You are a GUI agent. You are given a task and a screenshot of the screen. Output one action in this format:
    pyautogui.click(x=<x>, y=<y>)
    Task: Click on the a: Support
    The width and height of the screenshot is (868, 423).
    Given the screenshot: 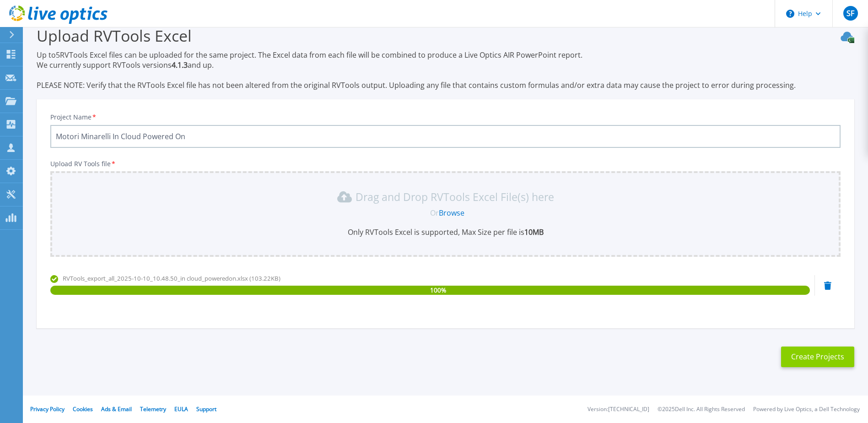 What is the action you would take?
    pyautogui.click(x=206, y=409)
    